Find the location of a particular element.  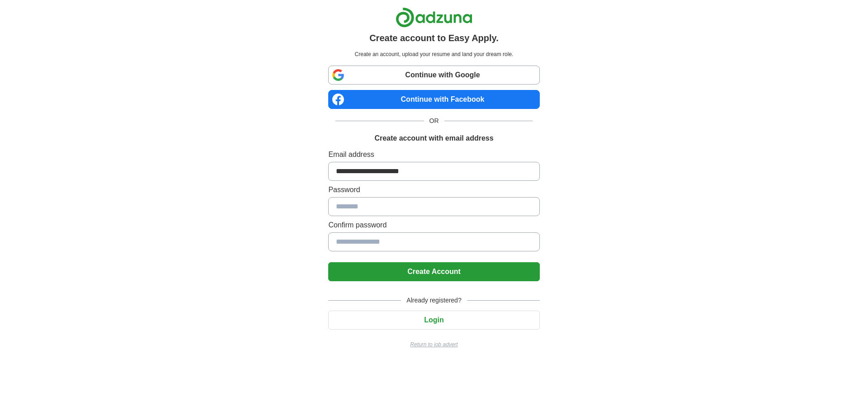

button: Login is located at coordinates (434, 320).